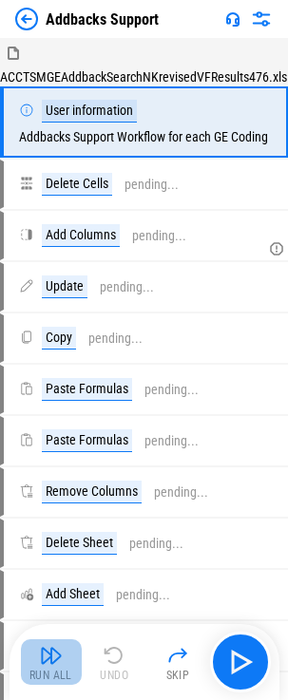 This screenshot has height=700, width=288. What do you see at coordinates (91, 492) in the screenshot?
I see `div: Remove Columns` at bounding box center [91, 492].